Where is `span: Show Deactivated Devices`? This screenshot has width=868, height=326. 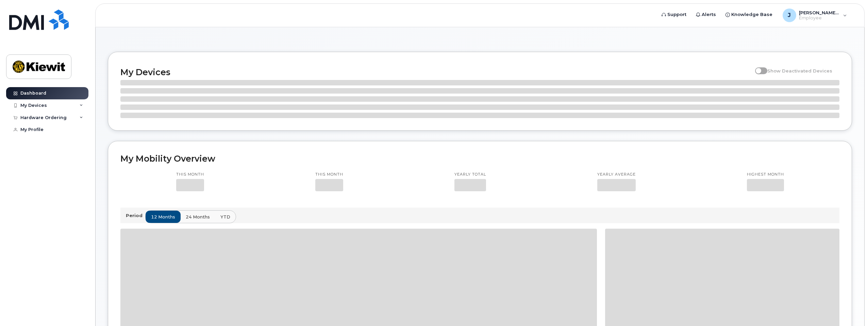
span: Show Deactivated Devices is located at coordinates (800, 71).